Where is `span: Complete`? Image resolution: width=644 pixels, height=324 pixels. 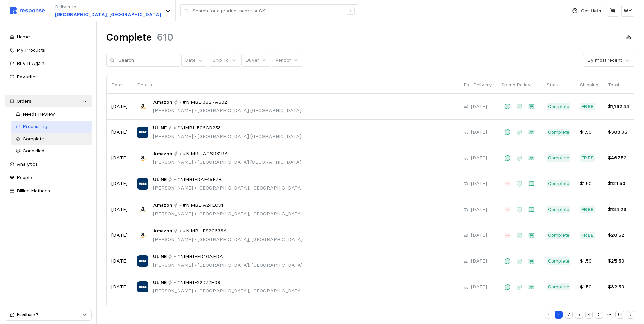 span: Complete is located at coordinates (33, 139).